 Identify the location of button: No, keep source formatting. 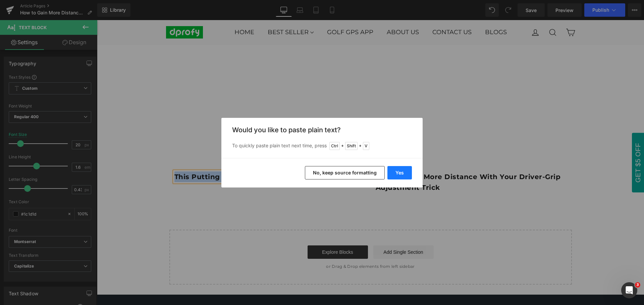
(345, 173).